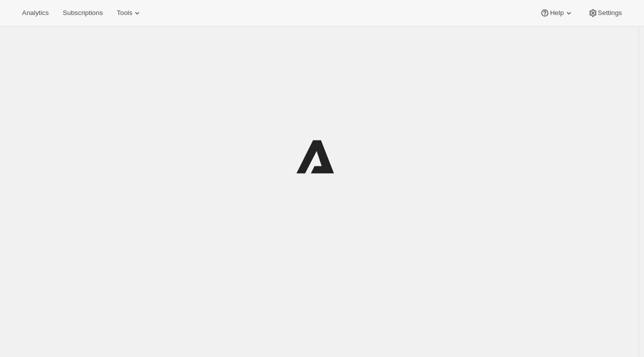  I want to click on span: Settings, so click(610, 13).